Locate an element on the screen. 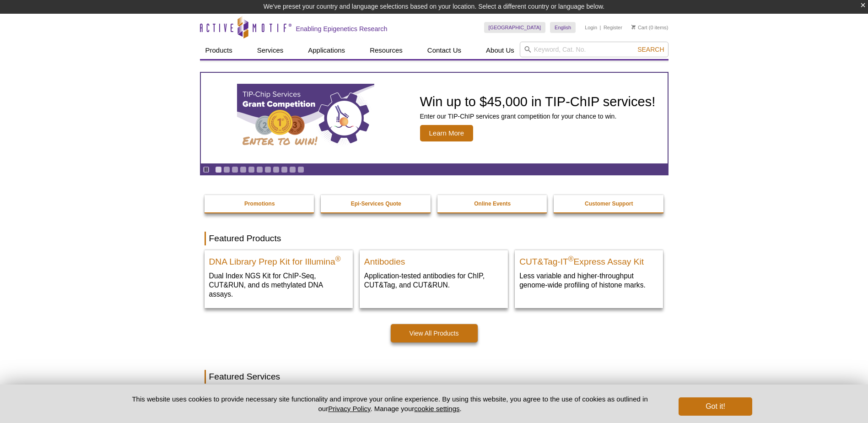 The height and width of the screenshot is (423, 868). a: Products is located at coordinates (219, 50).